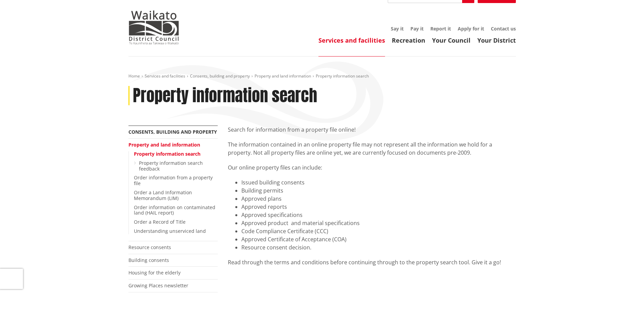 Image resolution: width=644 pixels, height=311 pixels. Describe the element at coordinates (408, 40) in the screenshot. I see `a: Recreation` at that location.